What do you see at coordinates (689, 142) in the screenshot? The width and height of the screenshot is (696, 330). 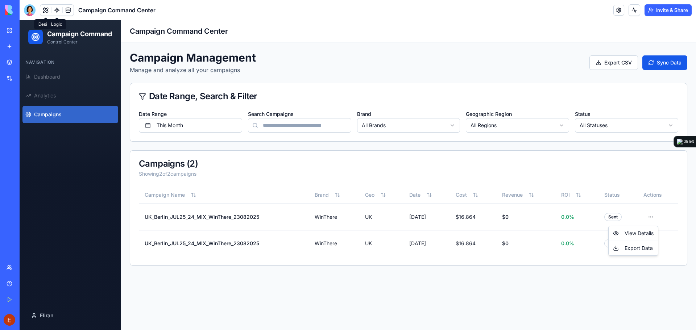 I see `div: 3h left` at bounding box center [689, 142].